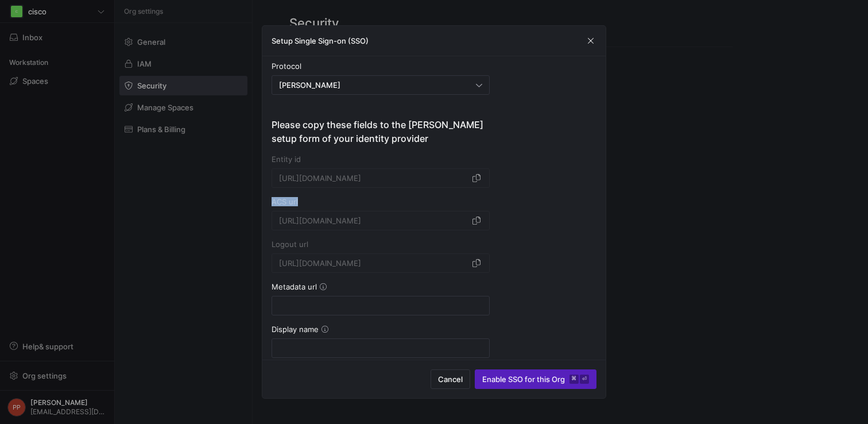 This screenshot has height=424, width=868. I want to click on span: Cancel, so click(450, 379).